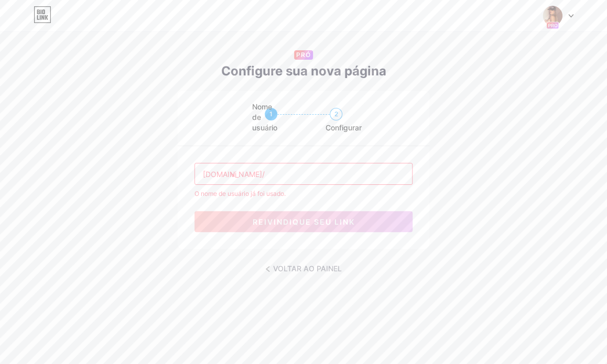 Image resolution: width=607 pixels, height=364 pixels. What do you see at coordinates (552, 16) in the screenshot?
I see `img: crisbaldissera` at bounding box center [552, 16].